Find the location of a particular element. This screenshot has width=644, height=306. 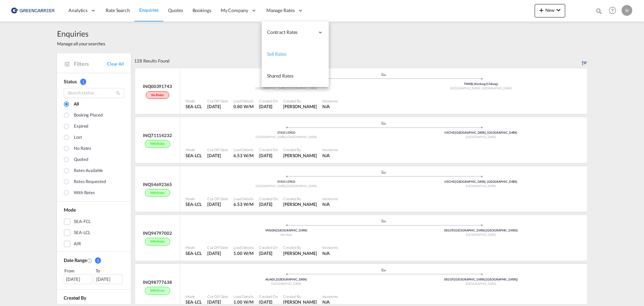

md-icon: icon-magnify is located at coordinates (118, 93).